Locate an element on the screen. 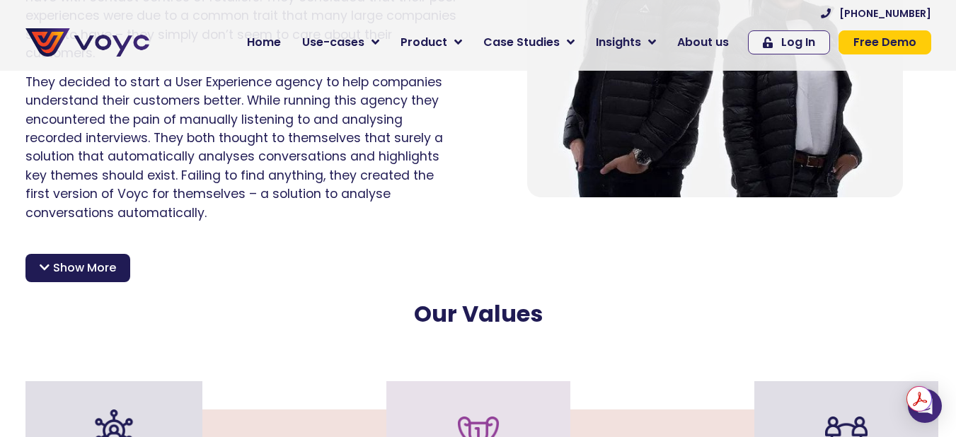 The height and width of the screenshot is (437, 956). a: About us is located at coordinates (702, 42).